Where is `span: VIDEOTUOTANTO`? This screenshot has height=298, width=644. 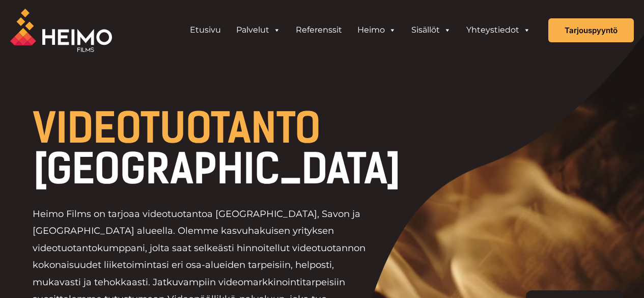
span: VIDEOTUOTANTO is located at coordinates (177, 128).